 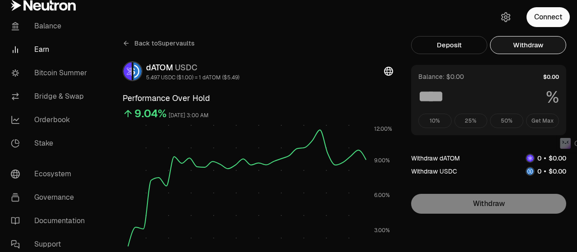 What do you see at coordinates (51, 97) in the screenshot?
I see `a: Bridge & Swap` at bounding box center [51, 97].